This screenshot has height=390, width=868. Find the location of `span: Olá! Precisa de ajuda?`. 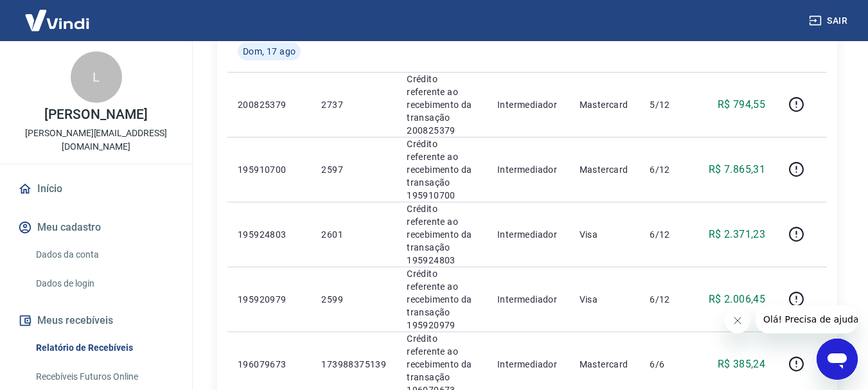

span: Olá! Precisa de ajuda? is located at coordinates (58, 14).